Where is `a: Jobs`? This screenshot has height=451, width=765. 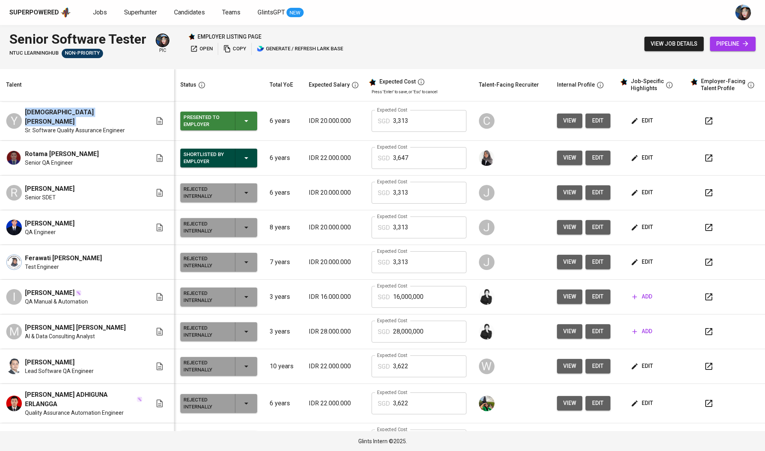
a: Jobs is located at coordinates (101, 12).